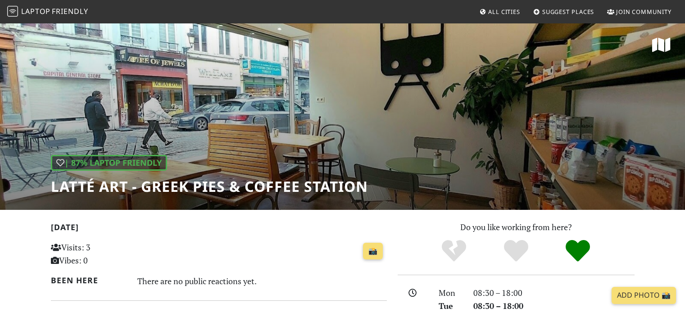 This screenshot has width=685, height=313. Describe the element at coordinates (643, 12) in the screenshot. I see `span: Join Community` at that location.